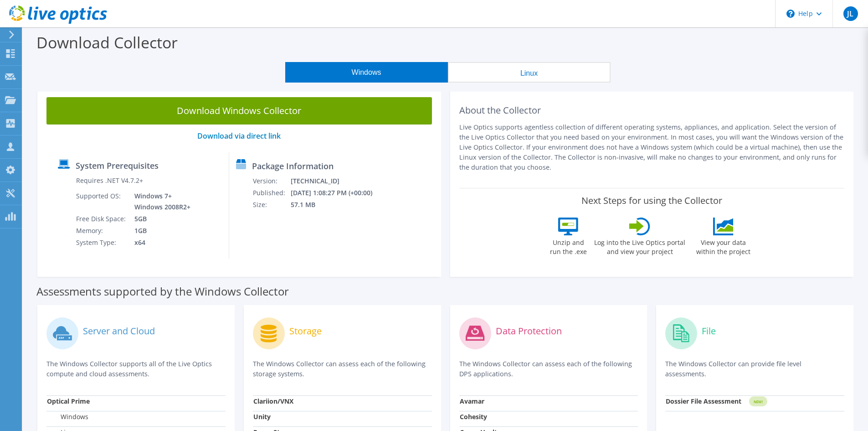  I want to click on label: Download Collector, so click(107, 42).